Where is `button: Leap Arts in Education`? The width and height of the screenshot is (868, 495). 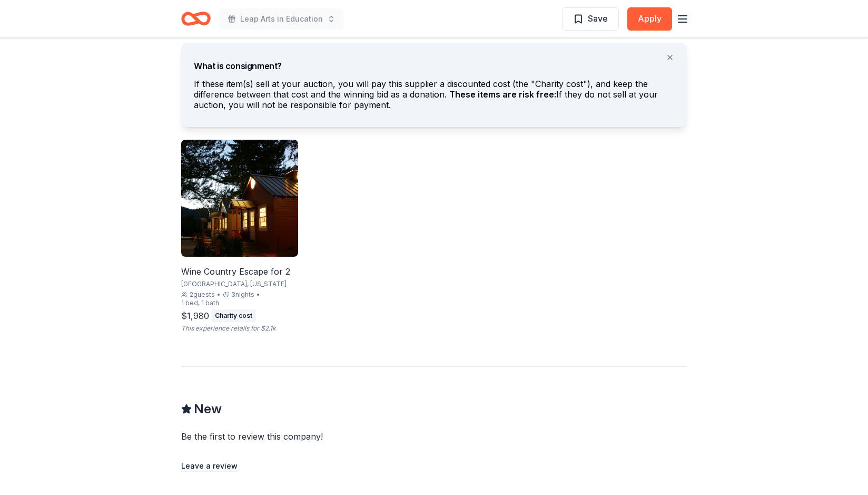 button: Leap Arts in Education is located at coordinates (282, 19).